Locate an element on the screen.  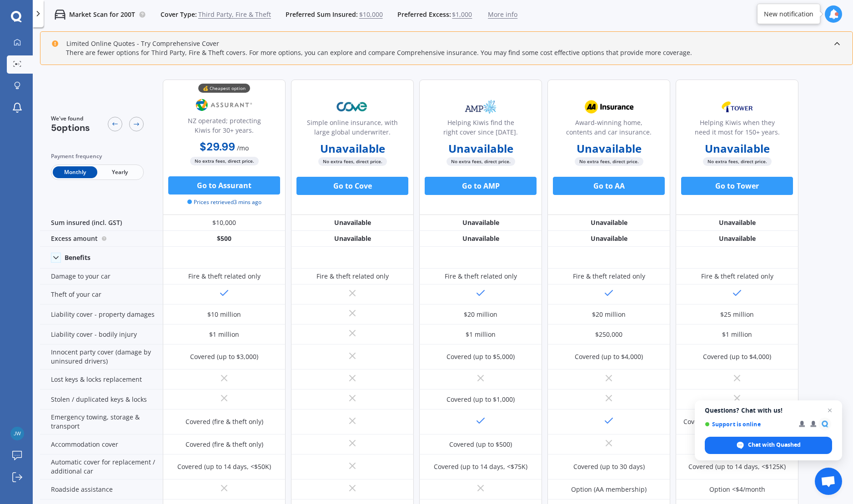
img: AMP.webp is located at coordinates (480, 106).